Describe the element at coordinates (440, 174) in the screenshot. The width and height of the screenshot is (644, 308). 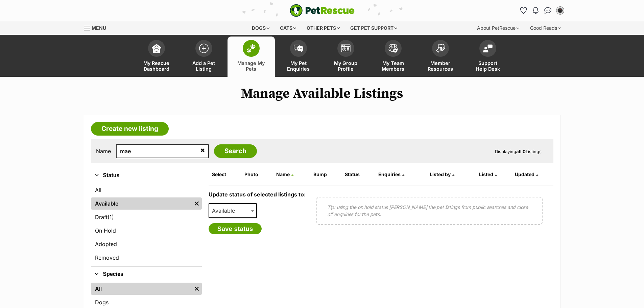
I see `span: Listed by` at that location.